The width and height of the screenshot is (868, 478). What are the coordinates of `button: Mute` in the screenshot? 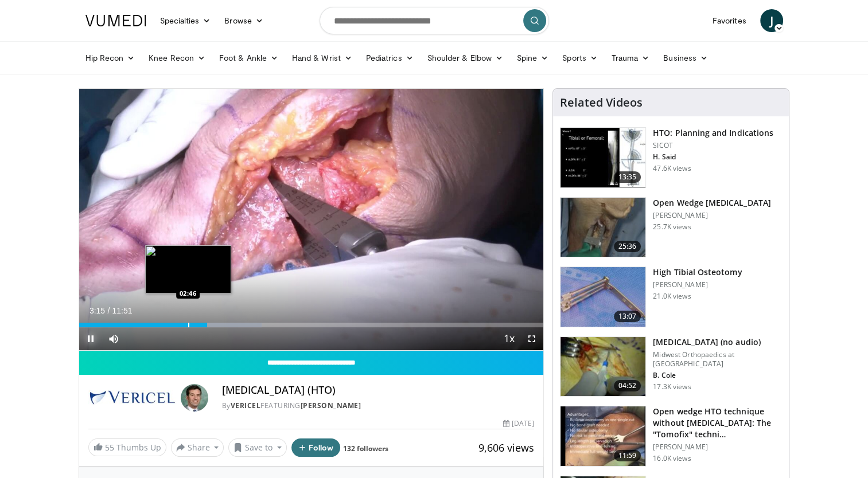 It's located at (114, 339).